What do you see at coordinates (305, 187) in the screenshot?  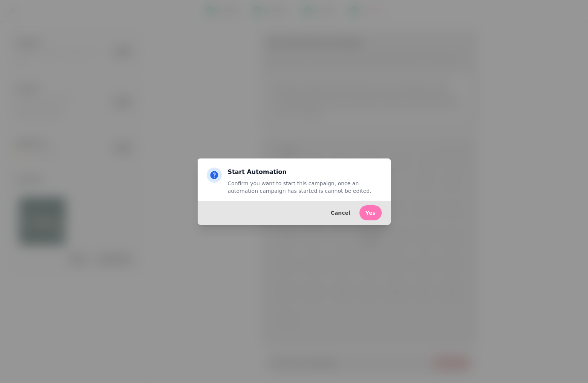 I see `p: Confirm you want to start this campaign, once an automation campaign has started is cannot be edi...` at bounding box center [305, 187].